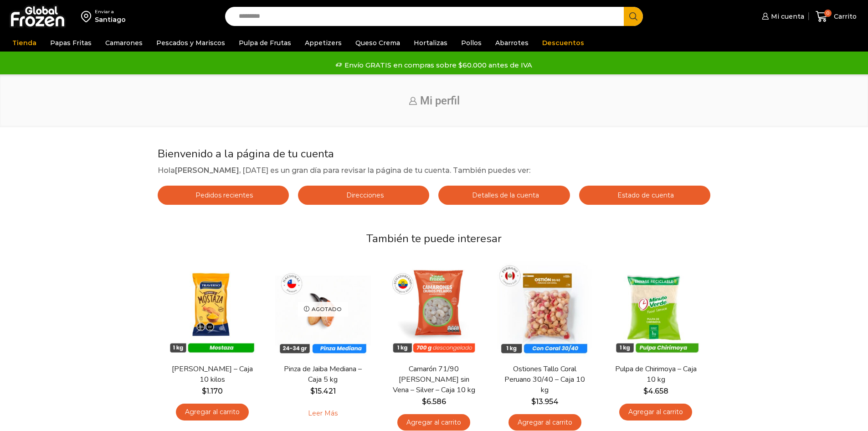 The width and height of the screenshot is (868, 431). I want to click on a: Abarrotes, so click(512, 43).